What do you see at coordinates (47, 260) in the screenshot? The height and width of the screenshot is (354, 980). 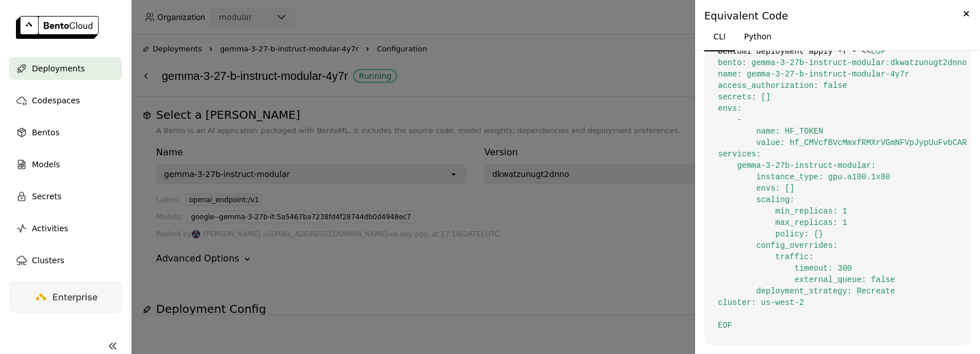 I see `span: Clusters` at bounding box center [47, 260].